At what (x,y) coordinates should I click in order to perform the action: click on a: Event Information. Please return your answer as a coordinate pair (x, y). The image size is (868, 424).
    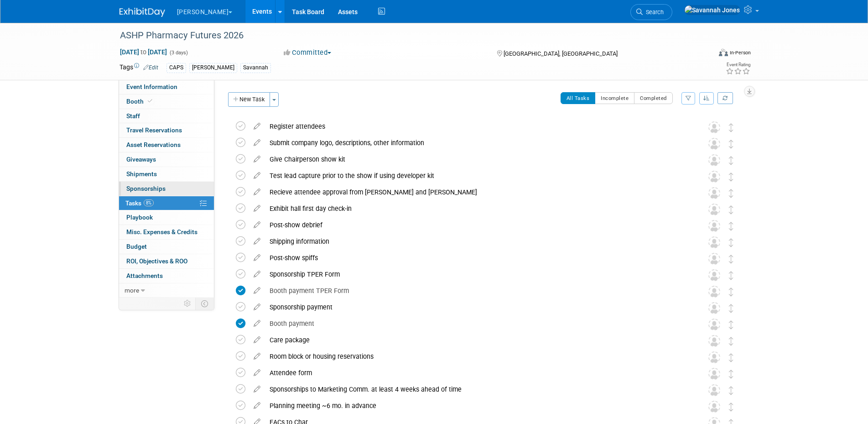
    Looking at the image, I should click on (166, 87).